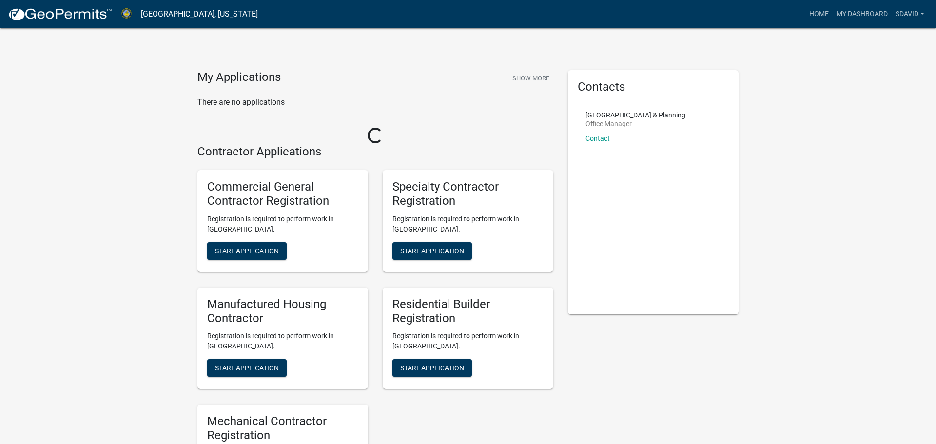 This screenshot has width=936, height=444. What do you see at coordinates (283, 311) in the screenshot?
I see `h5: Manufactured Housing Contractor` at bounding box center [283, 311].